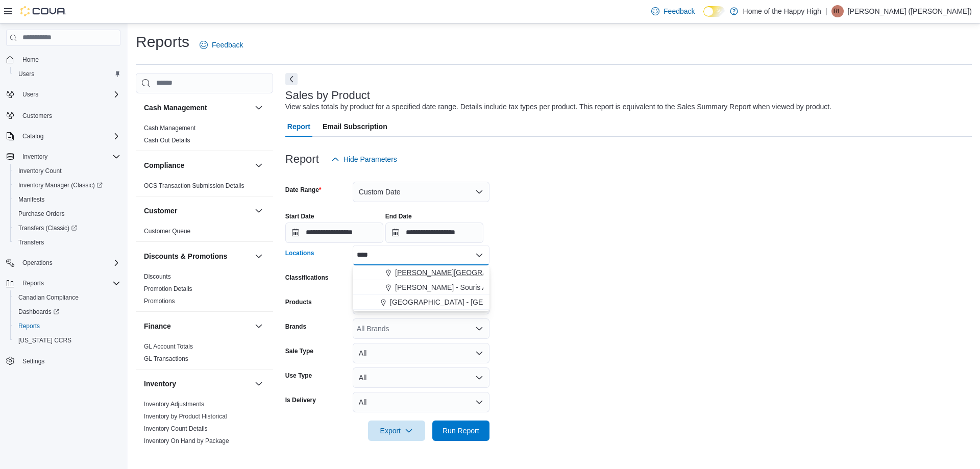  I want to click on a: Inventory Manager (Classic), so click(67, 185).